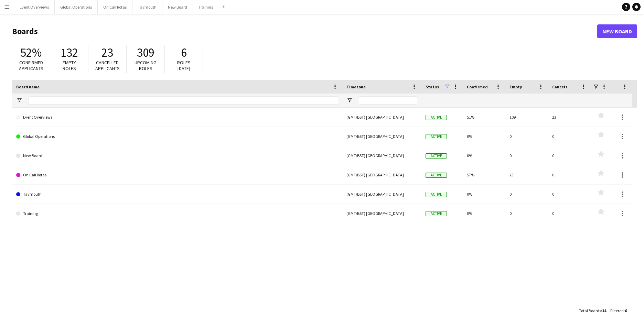 This screenshot has height=328, width=644. Describe the element at coordinates (484, 117) in the screenshot. I see `div: 51%` at that location.